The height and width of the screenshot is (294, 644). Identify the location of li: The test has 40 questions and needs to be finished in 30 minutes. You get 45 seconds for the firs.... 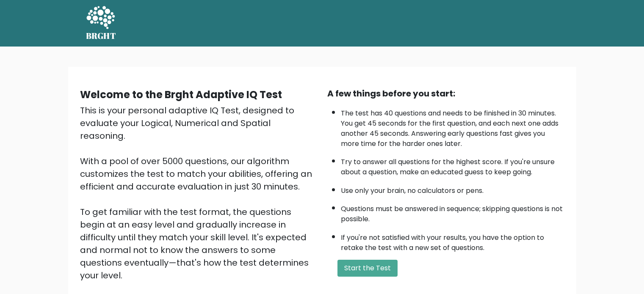
(452, 126).